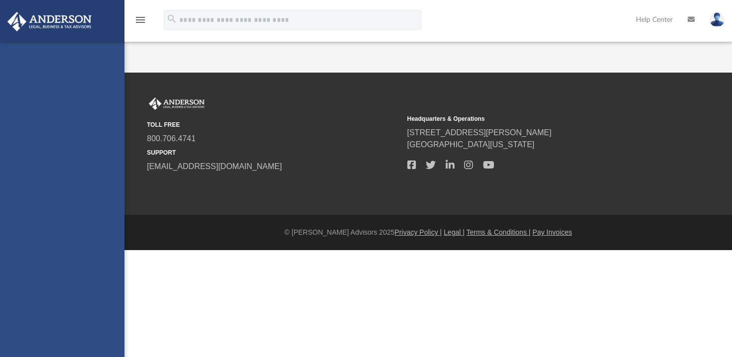  What do you see at coordinates (552, 232) in the screenshot?
I see `a: Pay Invoices` at bounding box center [552, 232].